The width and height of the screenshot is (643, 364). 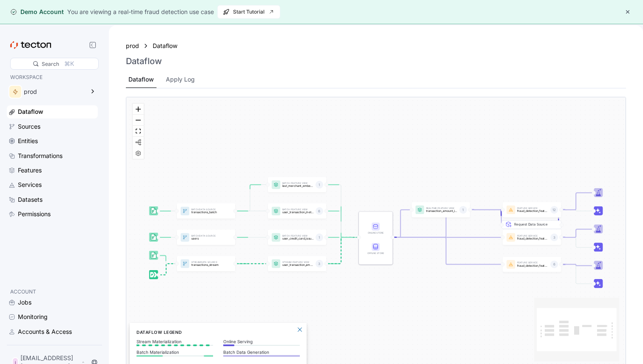 What do you see at coordinates (25, 303) in the screenshot?
I see `div: Jobs` at bounding box center [25, 303].